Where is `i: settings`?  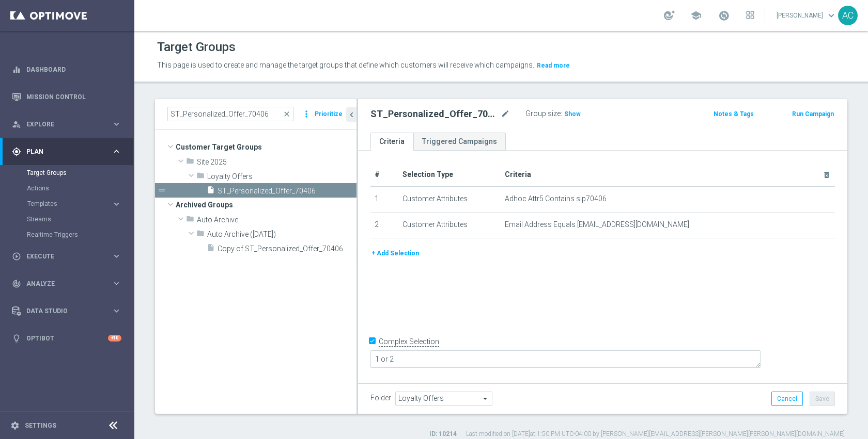
i: settings is located at coordinates (15, 426).